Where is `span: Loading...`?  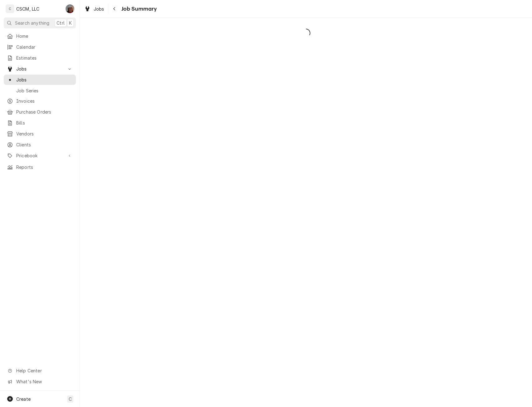 span: Loading... is located at coordinates (306, 33).